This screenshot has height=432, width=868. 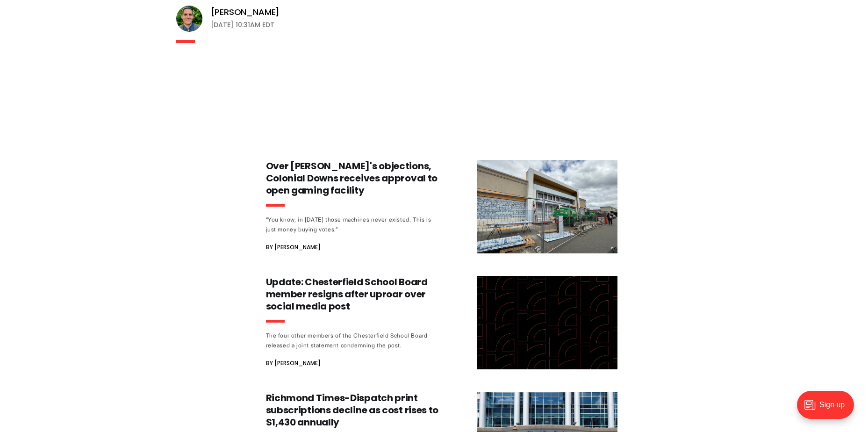 What do you see at coordinates (353, 294) in the screenshot?
I see `h3: Update: Chesterfield School Board member resigns after uproar over social media post` at bounding box center [353, 294].